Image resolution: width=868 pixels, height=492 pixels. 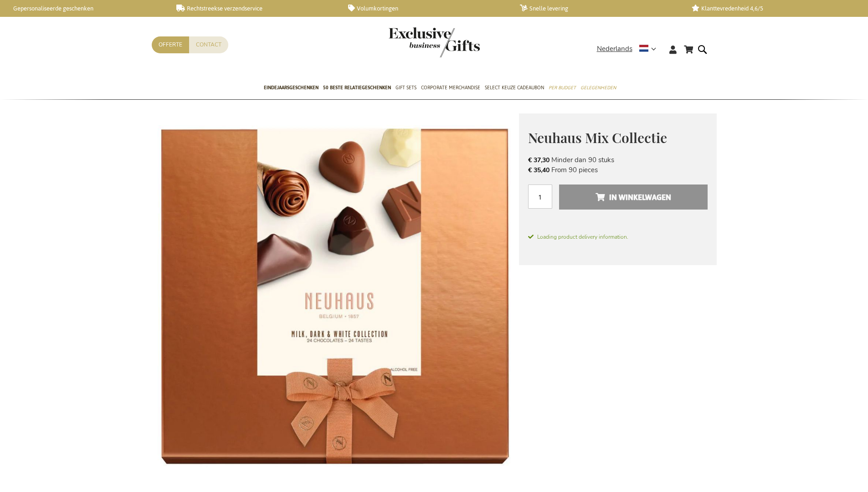 I want to click on img: Exclusive Business gifts logo, so click(x=434, y=42).